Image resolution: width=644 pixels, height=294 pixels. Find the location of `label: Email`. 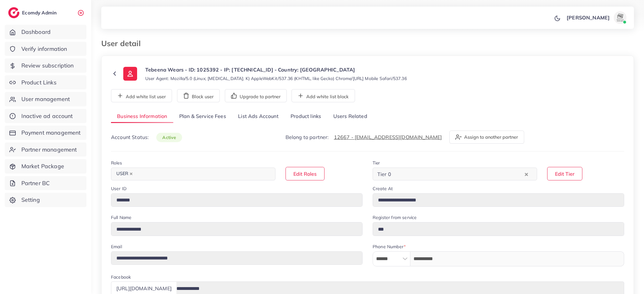

label: Email is located at coordinates (117, 247).